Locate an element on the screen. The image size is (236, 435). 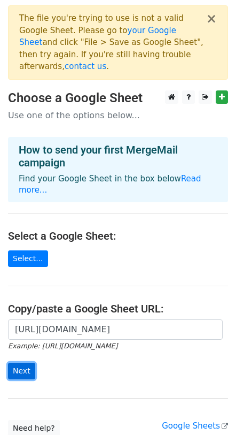
div: Chat Widget is located at coordinates (210, 409).